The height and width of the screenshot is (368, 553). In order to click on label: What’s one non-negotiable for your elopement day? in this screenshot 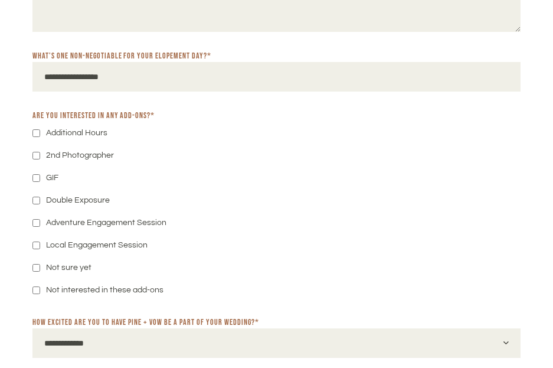, I will do `click(122, 56)`.